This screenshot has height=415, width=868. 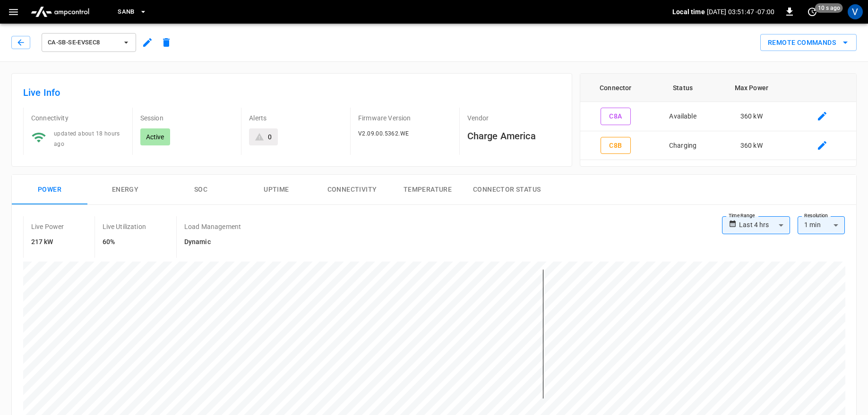 I want to click on p: Active, so click(x=155, y=137).